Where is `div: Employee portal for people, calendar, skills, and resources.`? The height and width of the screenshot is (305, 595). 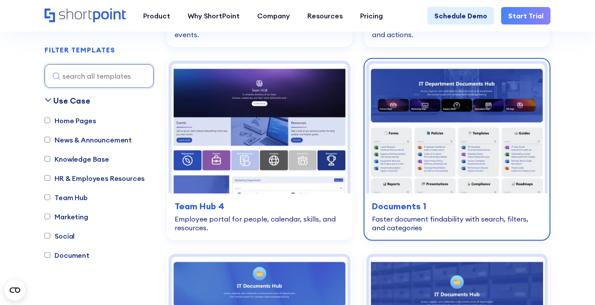
div: Employee portal for people, calendar, skills, and resources. is located at coordinates (259, 223).